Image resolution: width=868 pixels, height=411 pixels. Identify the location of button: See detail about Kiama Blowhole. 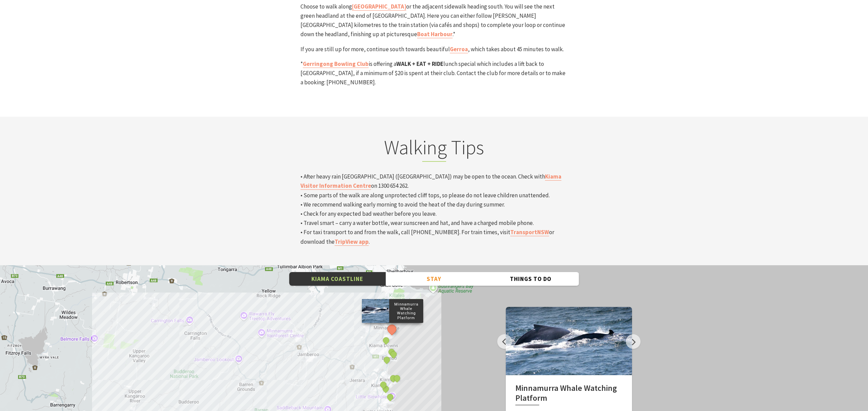
(397, 378).